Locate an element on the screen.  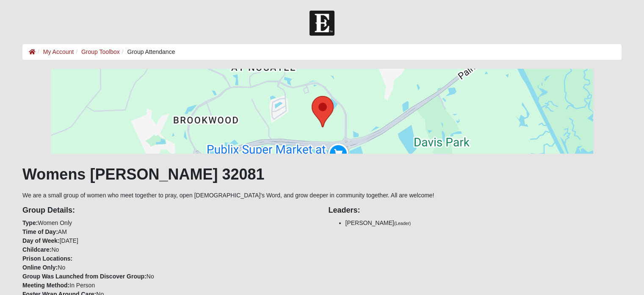
strong: Childcare: is located at coordinates (37, 249).